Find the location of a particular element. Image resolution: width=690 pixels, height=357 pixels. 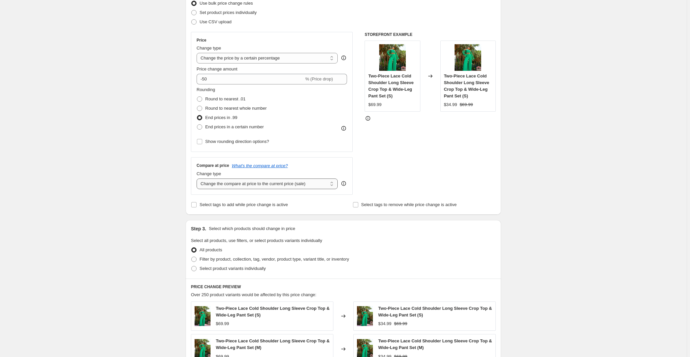

h2: Step 3. is located at coordinates (199, 229).